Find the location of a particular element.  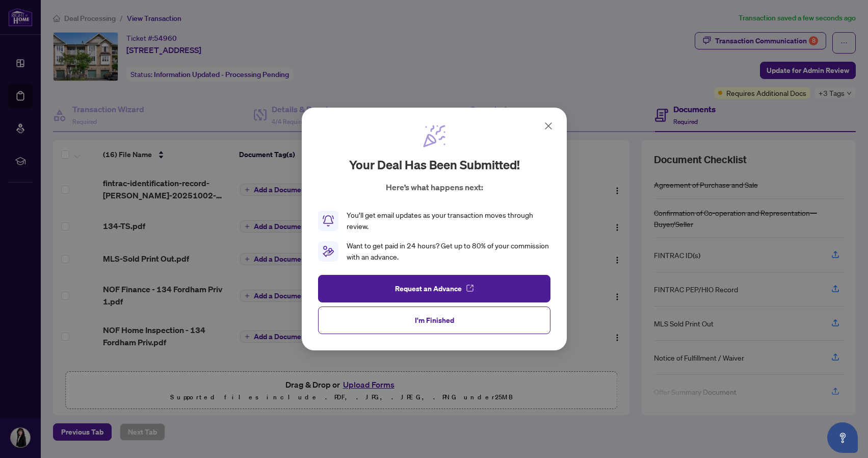

span: I'm Finished is located at coordinates (434, 320).